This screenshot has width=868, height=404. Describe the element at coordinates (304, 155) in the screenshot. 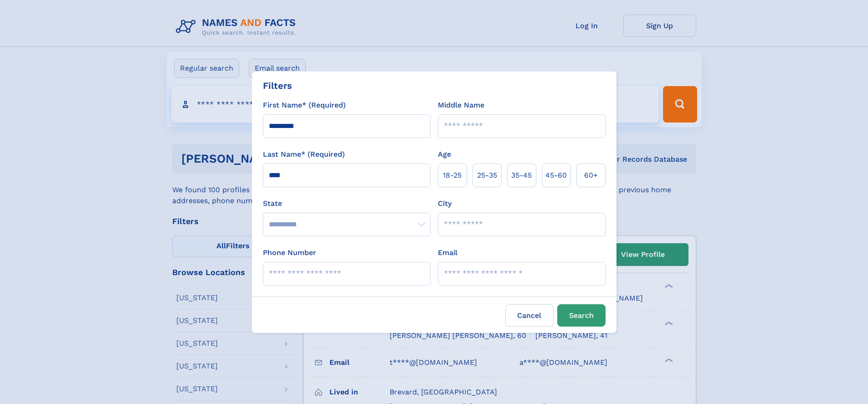

I see `label: Last Name* (Required)` at that location.